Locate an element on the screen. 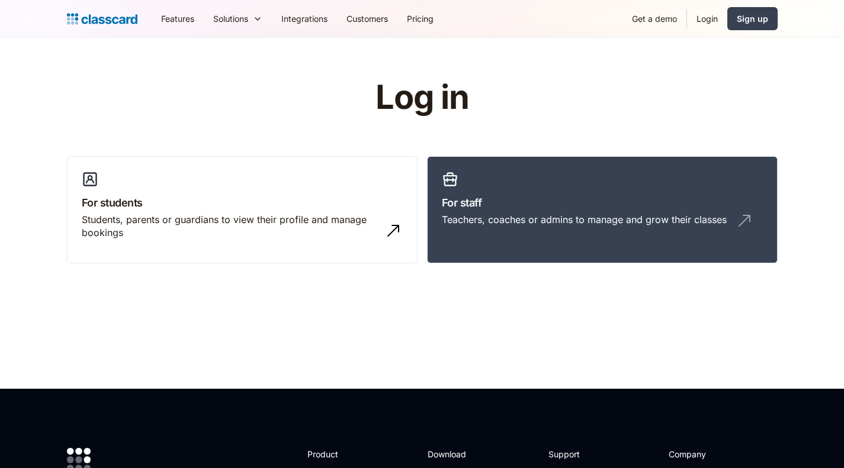 Image resolution: width=844 pixels, height=468 pixels. a: Get a demo is located at coordinates (654, 18).